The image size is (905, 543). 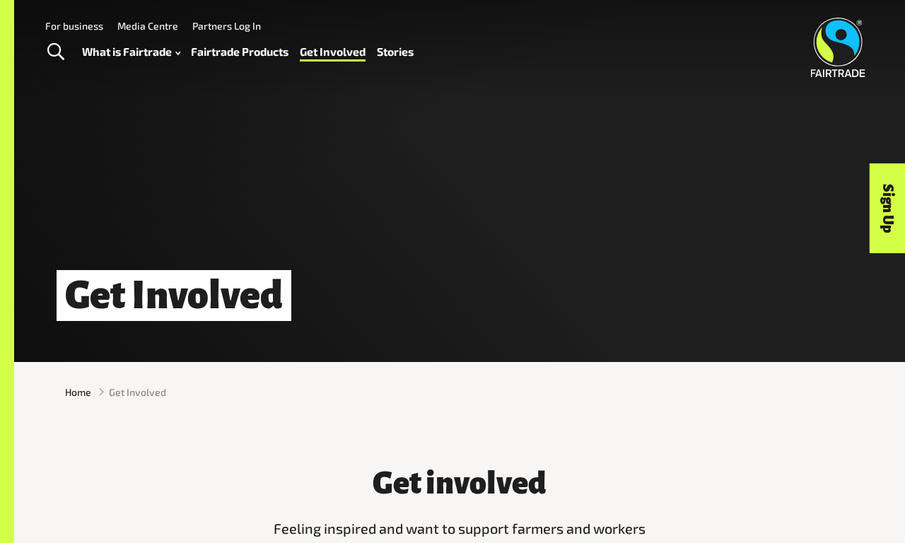 I want to click on a: What is Fairtrade, so click(x=131, y=52).